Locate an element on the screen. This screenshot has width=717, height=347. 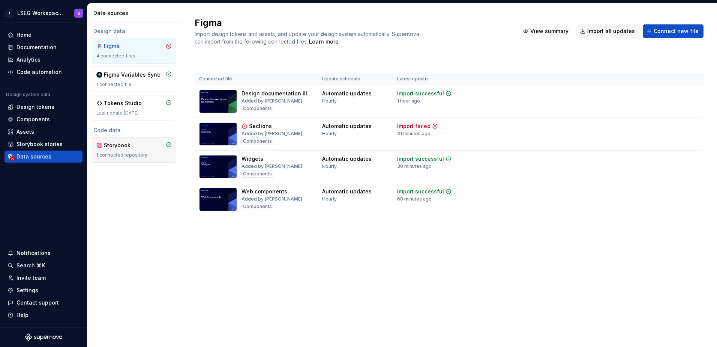
button: Contact support is located at coordinates (44, 302).